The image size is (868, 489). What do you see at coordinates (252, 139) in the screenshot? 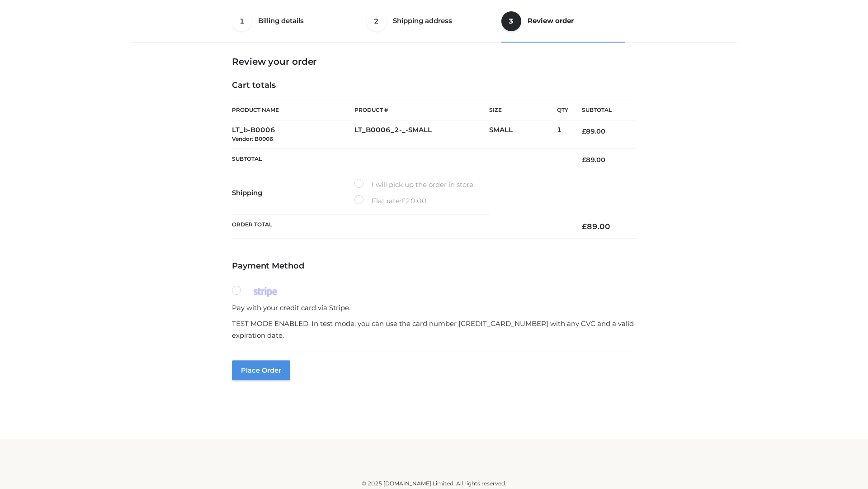
I see `small: Vendor: B0006` at bounding box center [252, 139].